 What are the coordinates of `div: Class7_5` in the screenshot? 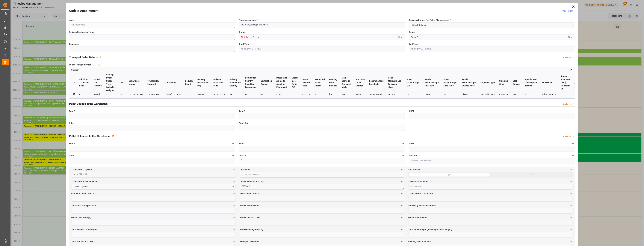 It's located at (469, 94).